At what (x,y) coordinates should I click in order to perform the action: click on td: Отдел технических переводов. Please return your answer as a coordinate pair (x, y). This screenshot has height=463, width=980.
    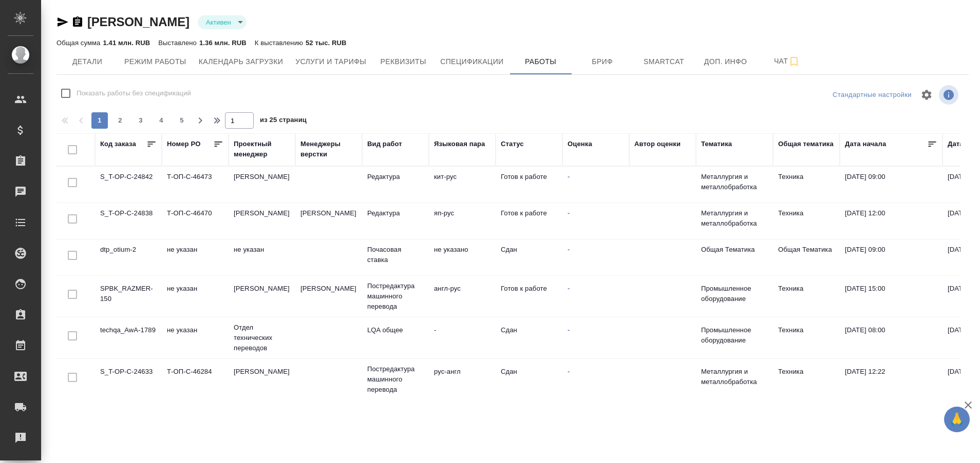
    Looking at the image, I should click on (262, 338).